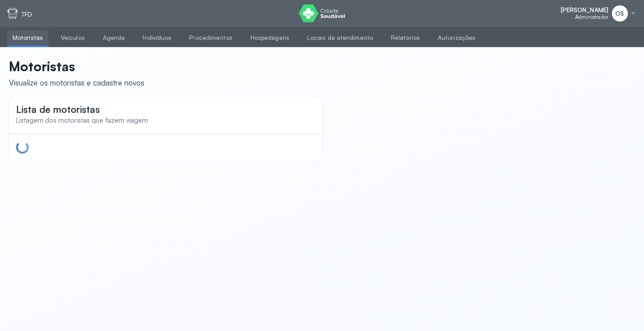 This screenshot has width=644, height=331. I want to click on a: Motoristas, so click(28, 38).